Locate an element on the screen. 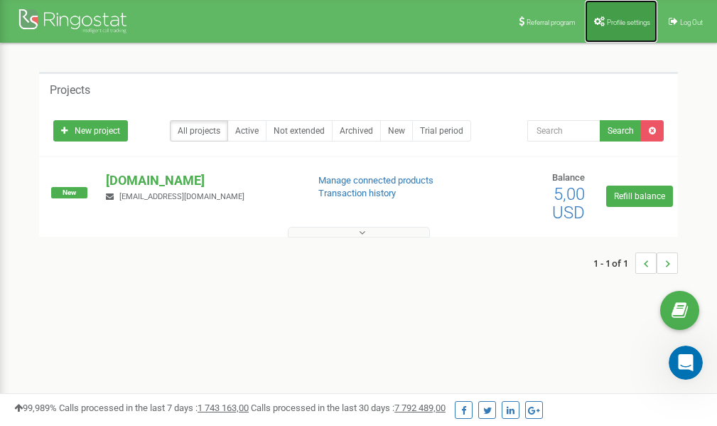 The width and height of the screenshot is (717, 426). span: 1 - 1 of 1 is located at coordinates (614, 263).